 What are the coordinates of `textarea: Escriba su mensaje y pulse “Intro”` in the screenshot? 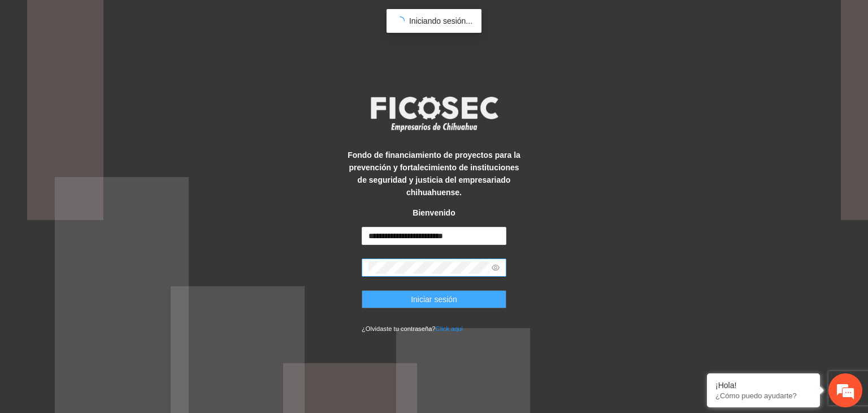 It's located at (110, 304).